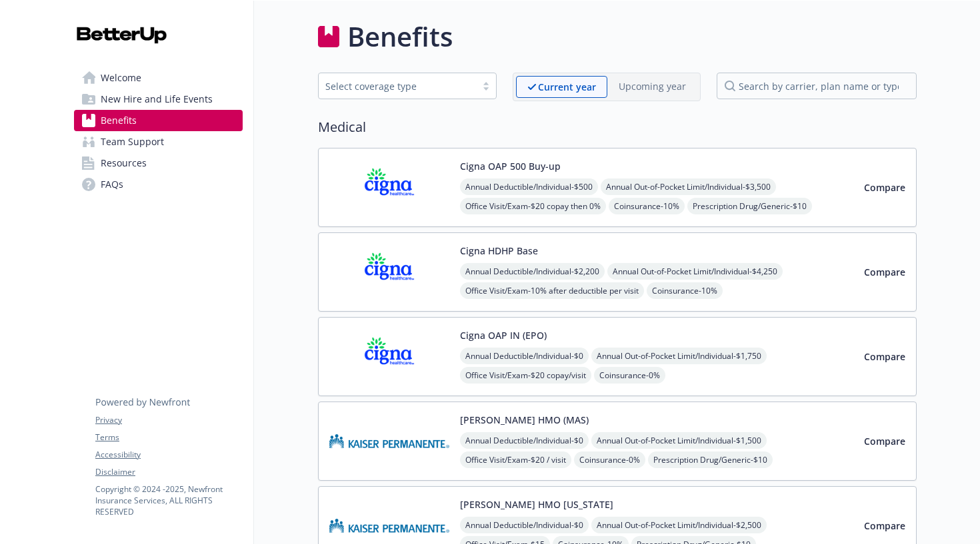 The image size is (980, 544). What do you see at coordinates (525, 375) in the screenshot?
I see `span: Office Visit/Exam - $20 copay/visit` at bounding box center [525, 375].